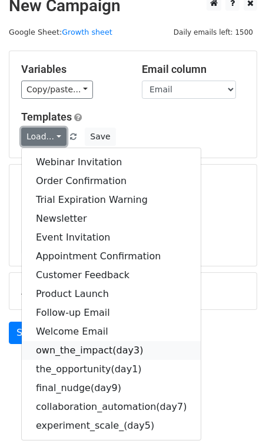 Image resolution: width=266 pixels, height=444 pixels. Describe the element at coordinates (213, 32) in the screenshot. I see `span: Daily emails left: 1500` at that location.